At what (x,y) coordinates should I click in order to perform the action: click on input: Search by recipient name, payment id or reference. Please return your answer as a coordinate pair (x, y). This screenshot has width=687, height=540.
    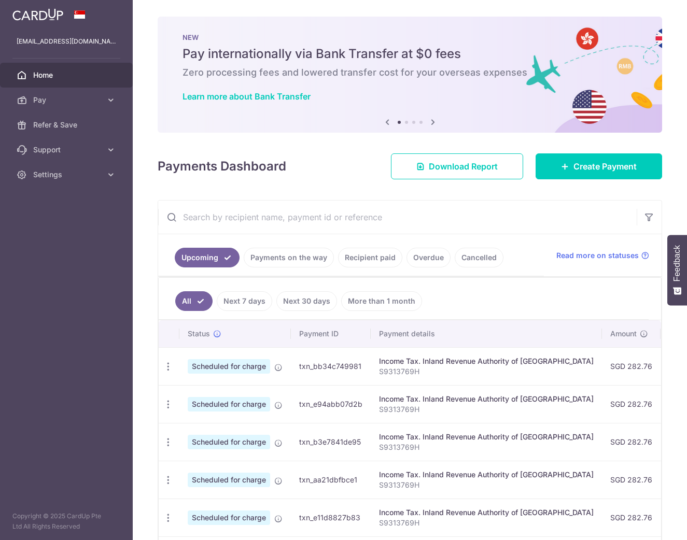
    Looking at the image, I should click on (397, 217).